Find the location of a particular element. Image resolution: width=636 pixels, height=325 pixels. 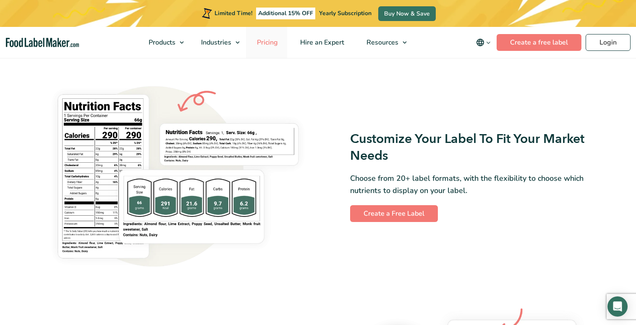

span: Limited Time! is located at coordinates (233, 13).